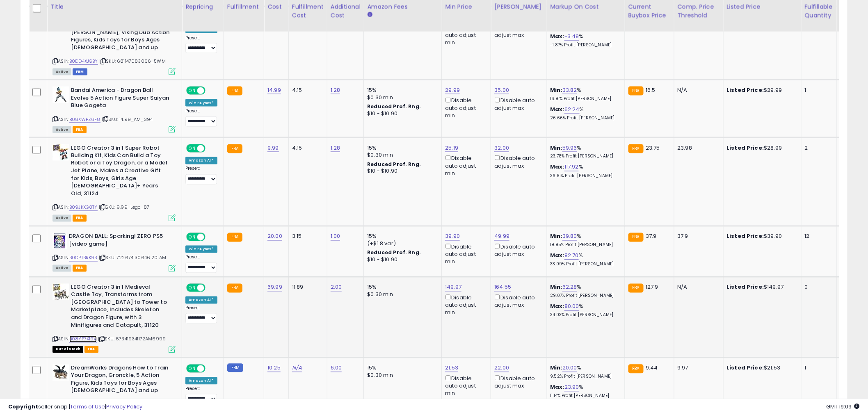  What do you see at coordinates (652, 148) in the screenshot?
I see `span: 23.75` at bounding box center [652, 148].